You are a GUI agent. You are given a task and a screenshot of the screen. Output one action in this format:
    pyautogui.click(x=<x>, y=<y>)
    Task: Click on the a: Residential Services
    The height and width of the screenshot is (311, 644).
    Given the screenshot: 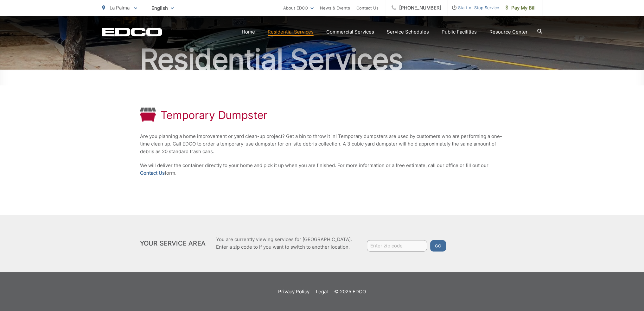 What is the action you would take?
    pyautogui.click(x=290, y=32)
    